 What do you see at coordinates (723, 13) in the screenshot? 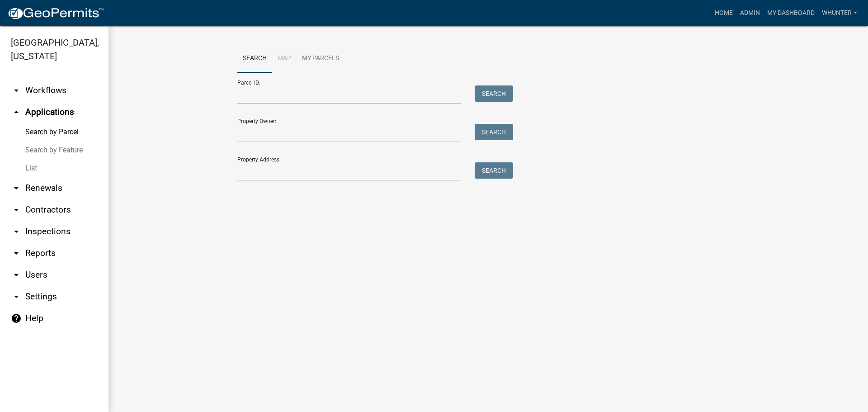
I see `a: Home` at bounding box center [723, 13].